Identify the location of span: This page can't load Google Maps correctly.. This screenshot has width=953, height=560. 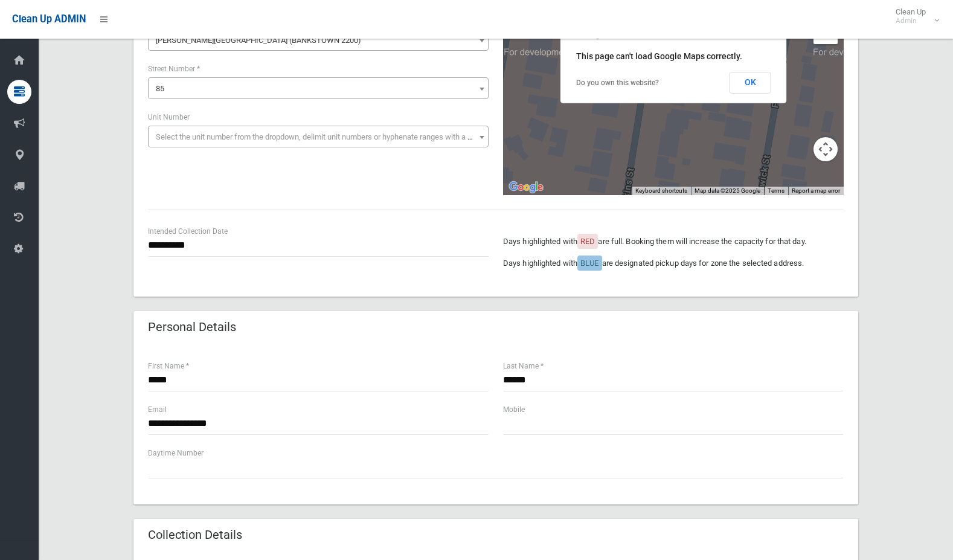
(659, 56).